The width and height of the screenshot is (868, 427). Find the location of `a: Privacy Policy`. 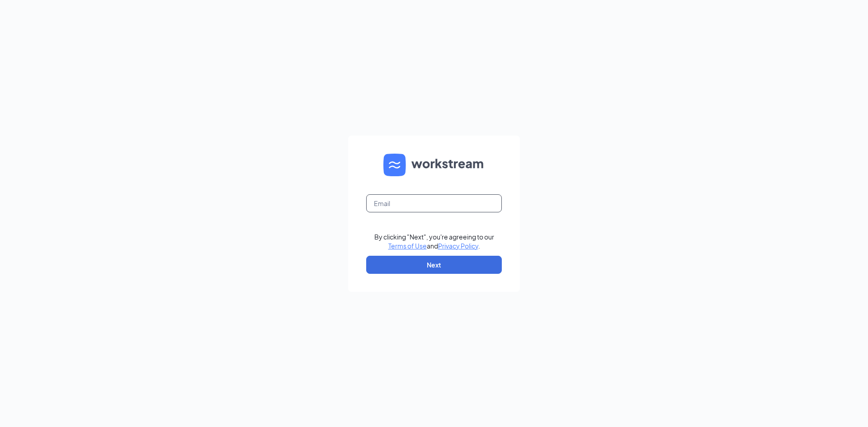

a: Privacy Policy is located at coordinates (458, 246).